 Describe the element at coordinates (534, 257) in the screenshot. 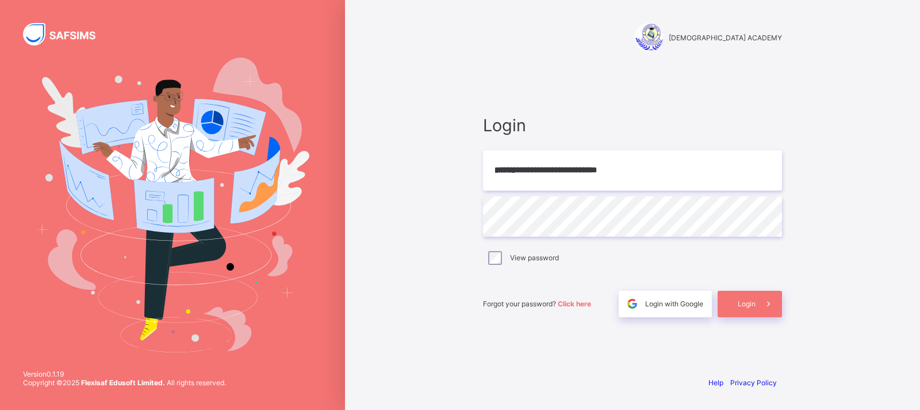

I see `label: View password` at that location.